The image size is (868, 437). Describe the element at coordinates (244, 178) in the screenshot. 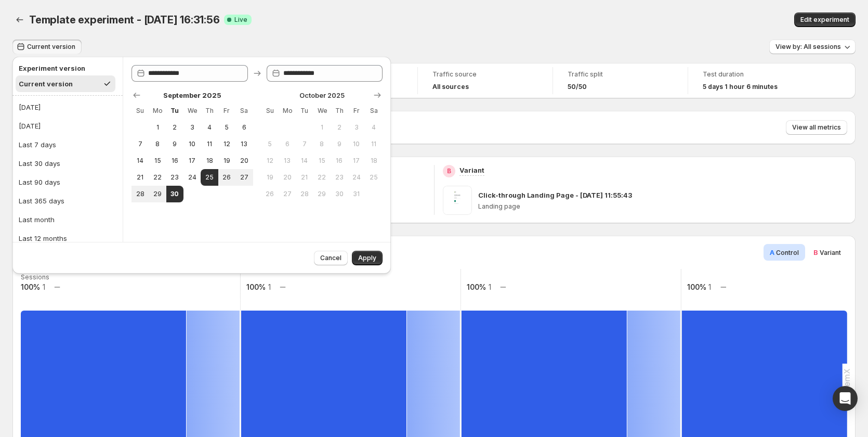

I see `span: 27` at that location.